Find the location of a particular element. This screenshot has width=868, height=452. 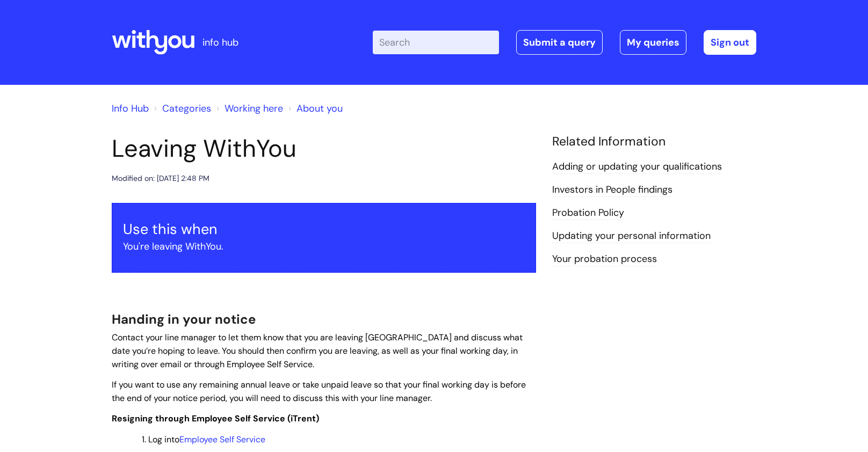

a: Updating your personal information is located at coordinates (631, 236).